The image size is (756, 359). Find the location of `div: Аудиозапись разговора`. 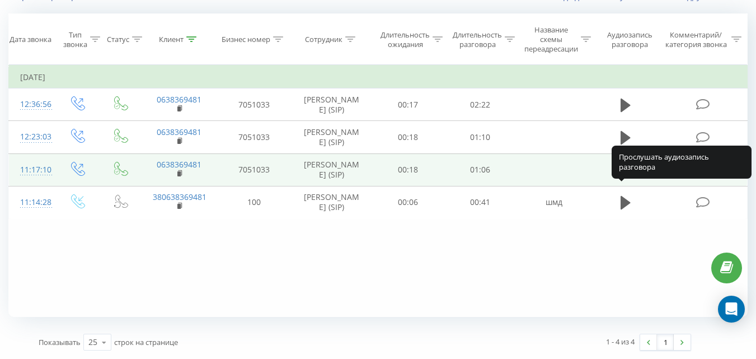

div: Аудиозапись разговора is located at coordinates (630, 40).